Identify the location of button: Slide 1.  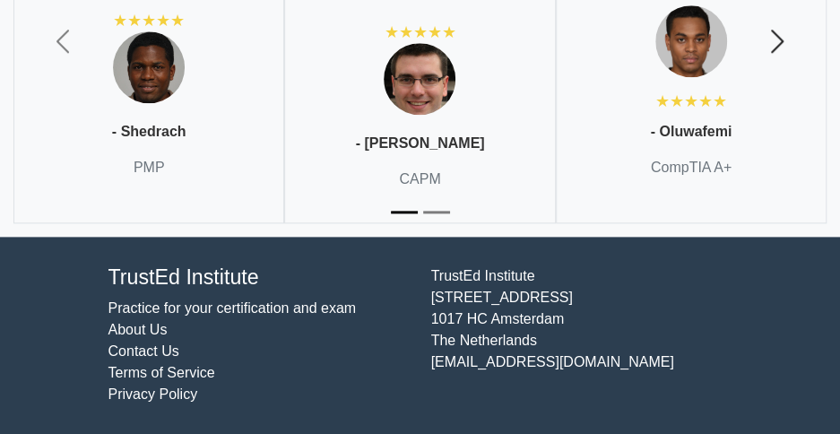
(405, 212).